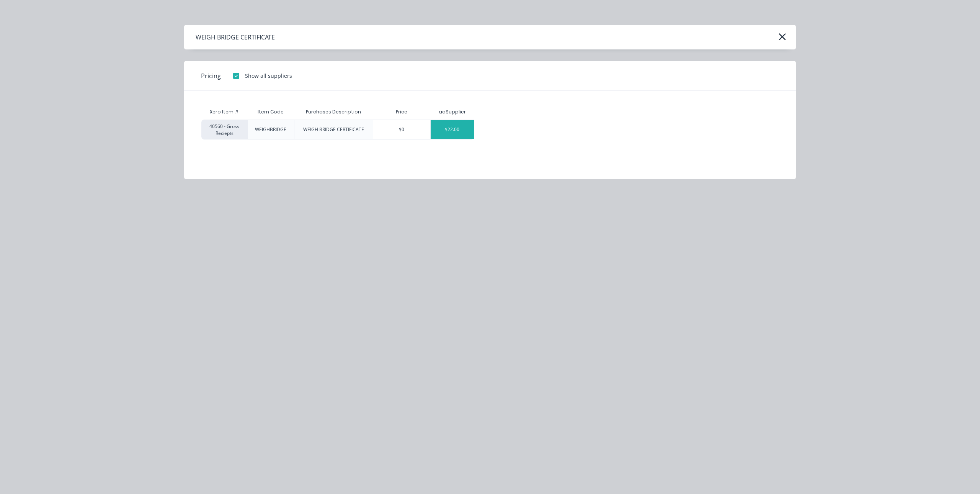  Describe the element at coordinates (271, 112) in the screenshot. I see `div: Item Code` at that location.